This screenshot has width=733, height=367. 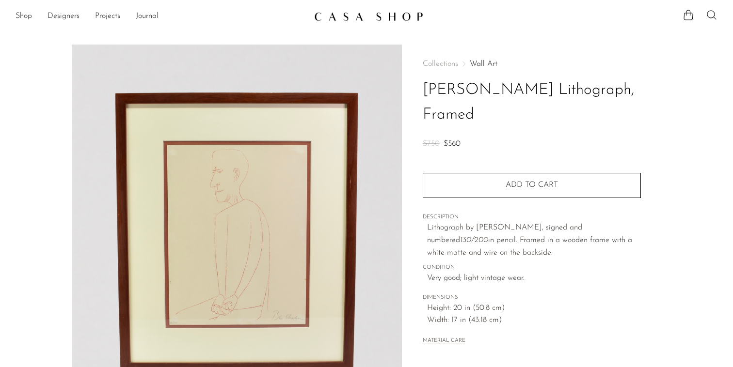 What do you see at coordinates (24, 16) in the screenshot?
I see `a: Shop` at bounding box center [24, 16].